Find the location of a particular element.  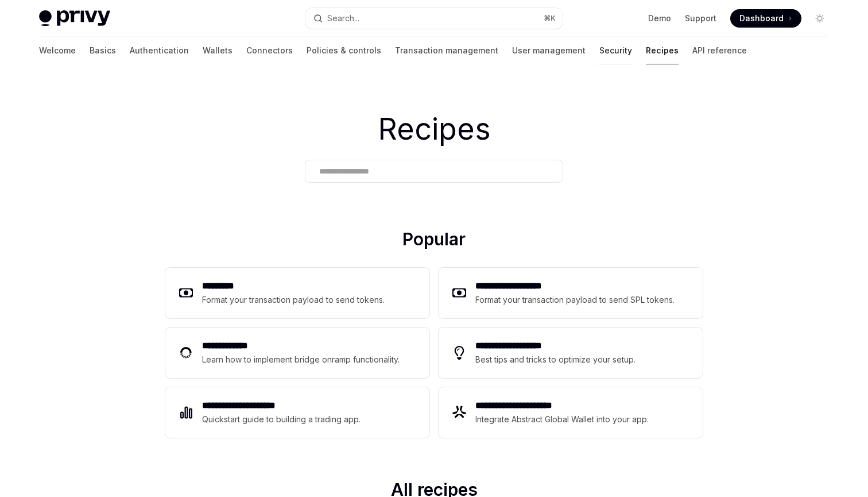

h2: Popular is located at coordinates (434, 241).